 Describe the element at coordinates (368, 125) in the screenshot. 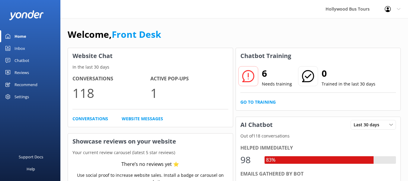

I see `span: Last 30 days` at that location.